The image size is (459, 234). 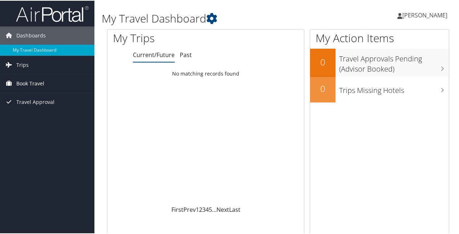 What do you see at coordinates (31, 35) in the screenshot?
I see `span: Dashboards` at bounding box center [31, 35].